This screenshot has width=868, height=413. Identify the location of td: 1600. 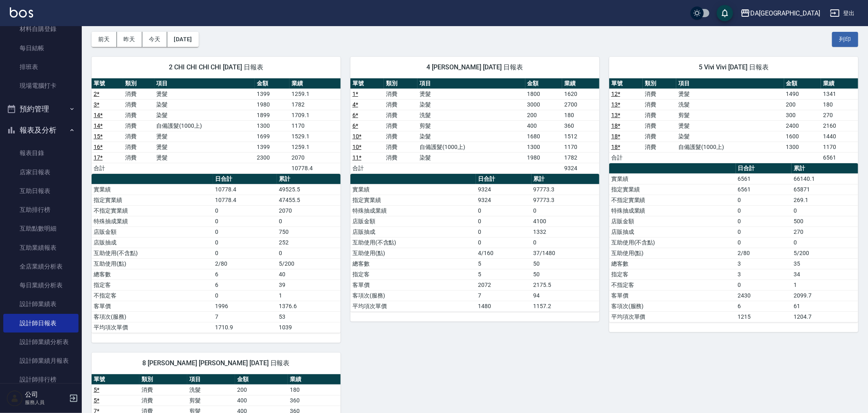
(803, 136).